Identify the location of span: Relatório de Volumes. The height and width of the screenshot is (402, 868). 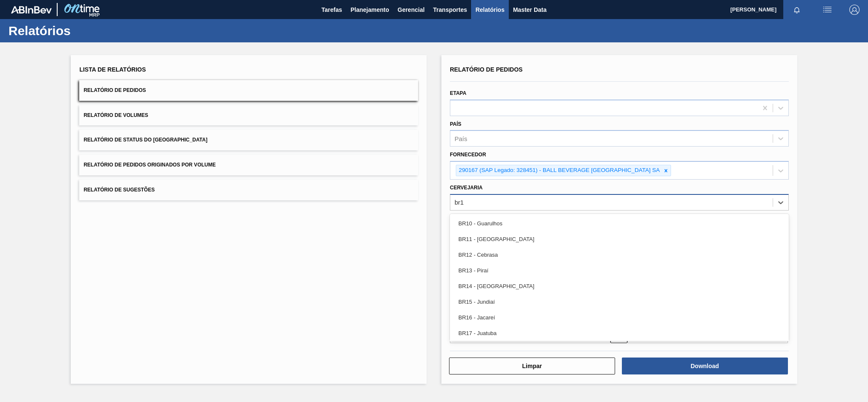
(116, 115).